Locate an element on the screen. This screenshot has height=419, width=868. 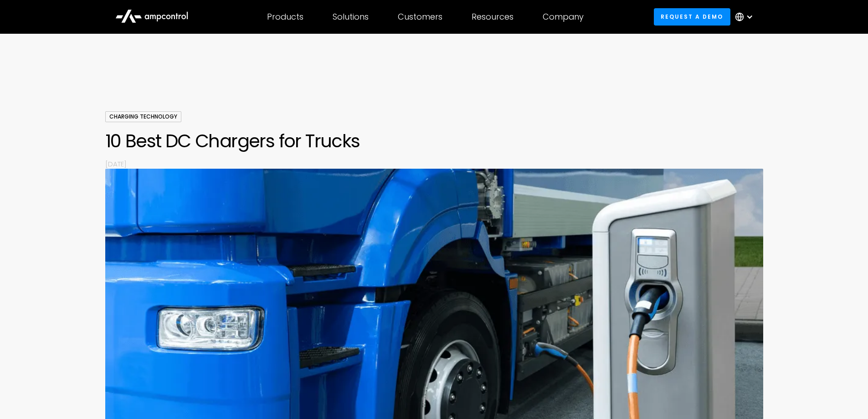
div: Charging Technology is located at coordinates (143, 116).